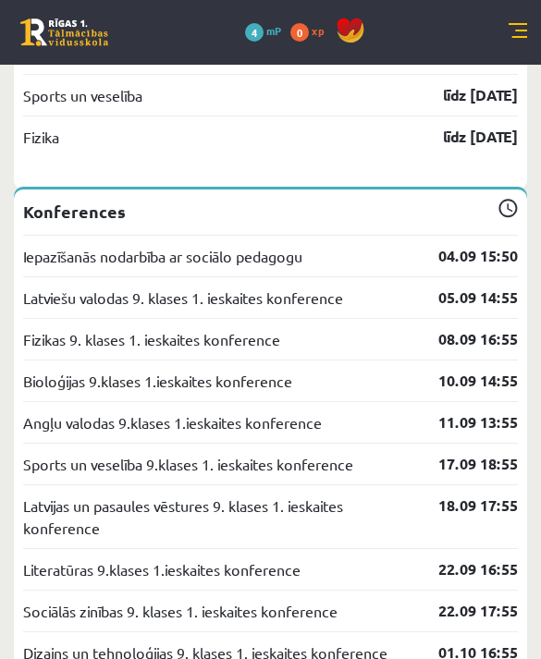  I want to click on a: Iepazīšanās nodarbība ar sociālo pedagogu, so click(163, 256).